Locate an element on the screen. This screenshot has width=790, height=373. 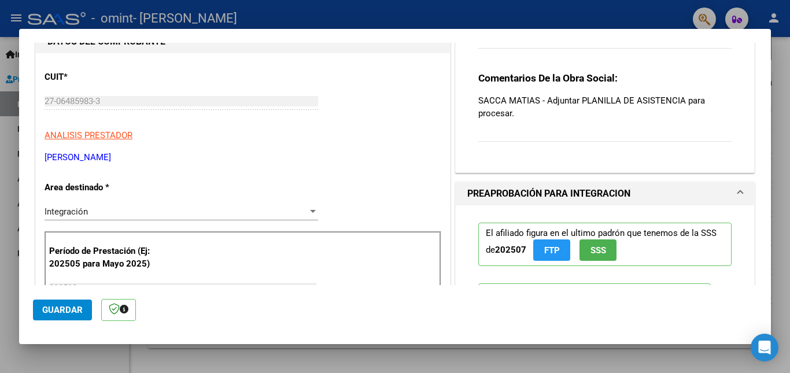
span: SSS is located at coordinates (598, 250).